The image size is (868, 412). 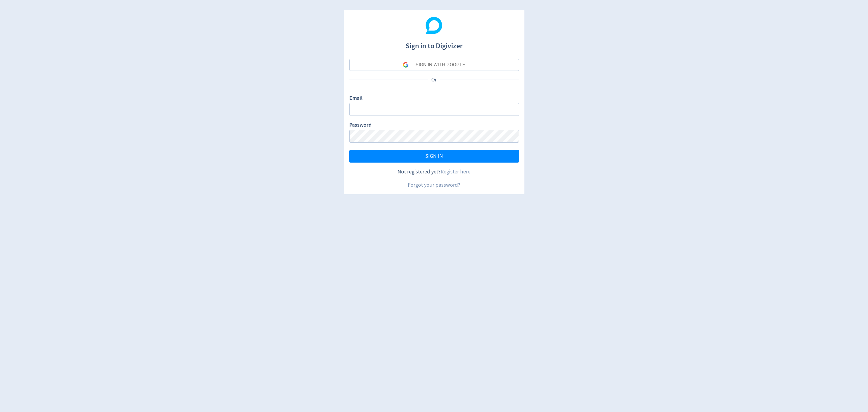 I want to click on img: Digivizer Logo, so click(x=434, y=26).